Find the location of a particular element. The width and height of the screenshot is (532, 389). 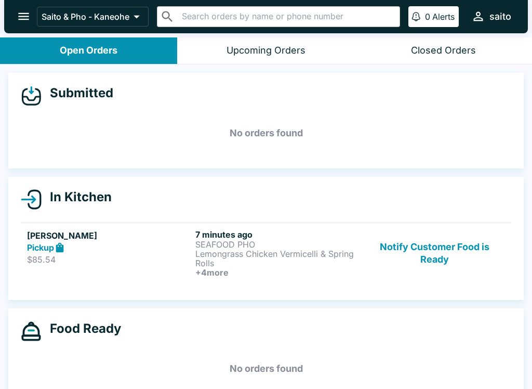

h4: Food Ready is located at coordinates (81, 328).